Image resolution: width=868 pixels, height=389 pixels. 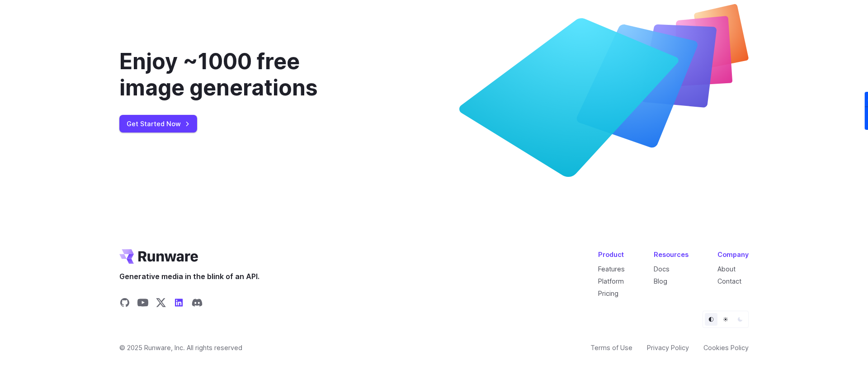 What do you see at coordinates (726, 269) in the screenshot?
I see `a: About` at bounding box center [726, 269].